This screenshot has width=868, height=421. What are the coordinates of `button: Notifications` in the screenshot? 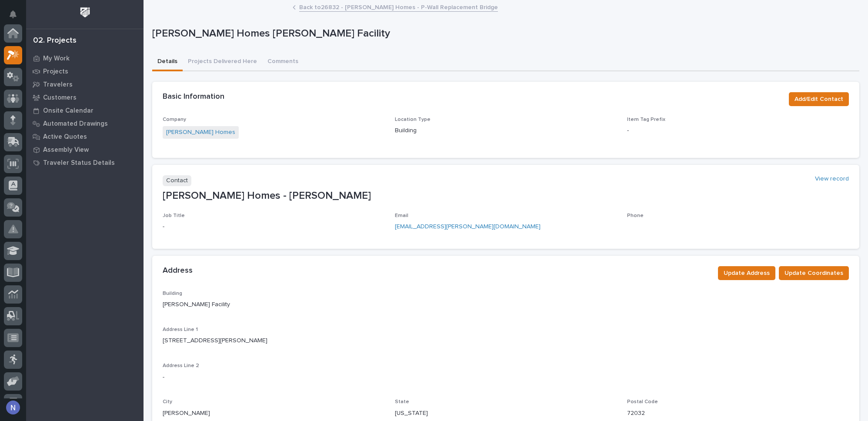 It's located at (13, 14).